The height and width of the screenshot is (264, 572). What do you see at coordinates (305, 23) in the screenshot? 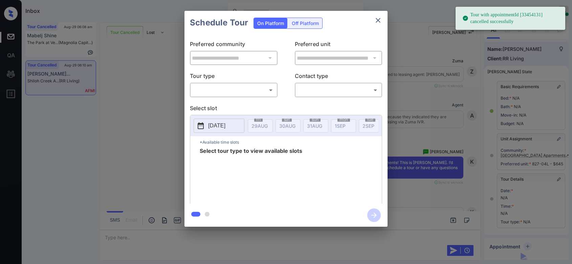
I see `div: Off Platform` at bounding box center [305, 23].